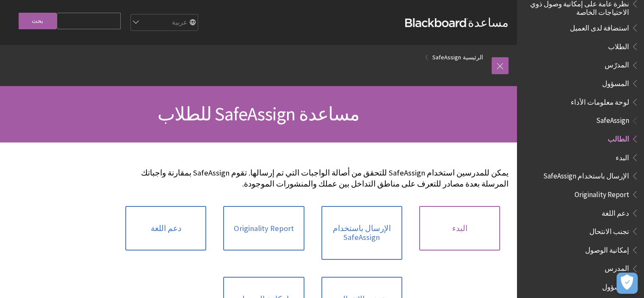 This screenshot has height=298, width=644. Describe the element at coordinates (580, 204) in the screenshot. I see `nav: Book outline for Blackboard SafeAssign` at that location.